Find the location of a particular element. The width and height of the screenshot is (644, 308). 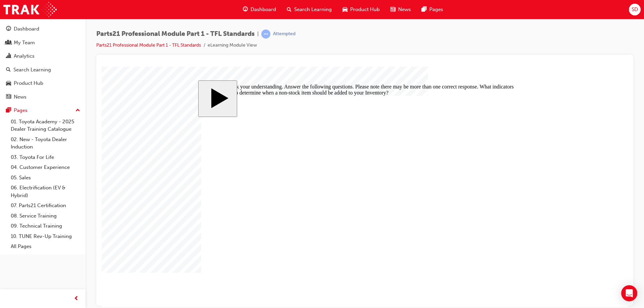

span: Product Hub is located at coordinates (365, 9).